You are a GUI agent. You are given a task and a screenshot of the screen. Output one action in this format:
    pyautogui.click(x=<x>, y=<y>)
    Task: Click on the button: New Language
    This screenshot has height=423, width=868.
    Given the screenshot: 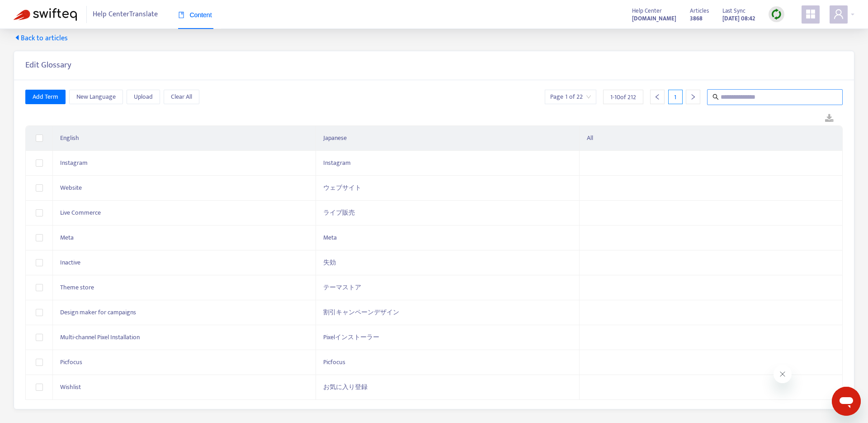 What is the action you would take?
    pyautogui.click(x=96, y=97)
    